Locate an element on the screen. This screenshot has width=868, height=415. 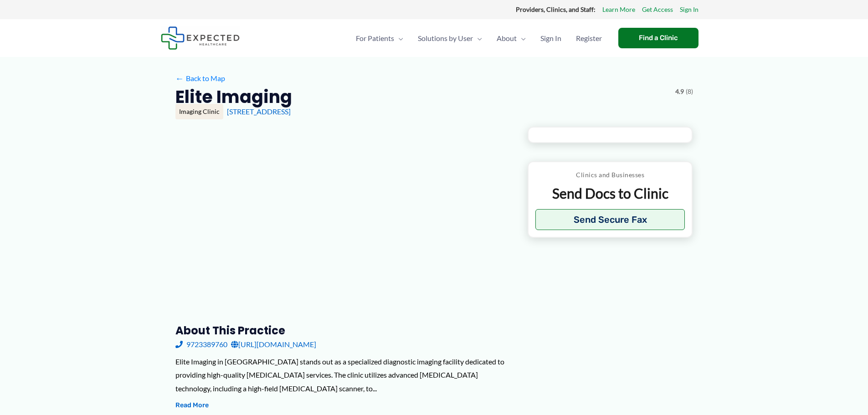
img: Expected Healthcare Logo - side, dark font, small is located at coordinates (200, 38).